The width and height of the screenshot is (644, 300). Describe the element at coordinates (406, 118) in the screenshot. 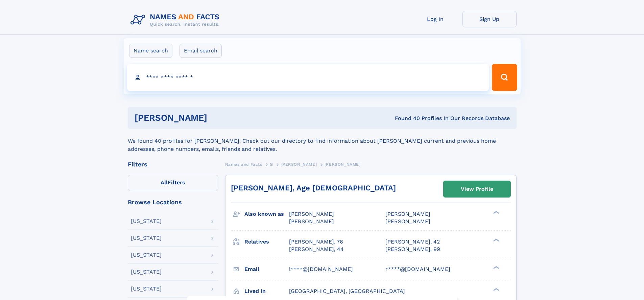

I see `div: Found 40 Profiles In Our Records Database` at that location.